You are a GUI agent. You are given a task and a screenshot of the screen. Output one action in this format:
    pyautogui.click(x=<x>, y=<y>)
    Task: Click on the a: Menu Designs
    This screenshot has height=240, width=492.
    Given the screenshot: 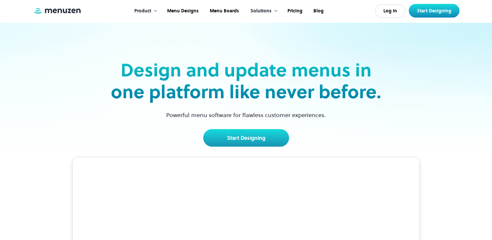 What is the action you would take?
    pyautogui.click(x=182, y=11)
    